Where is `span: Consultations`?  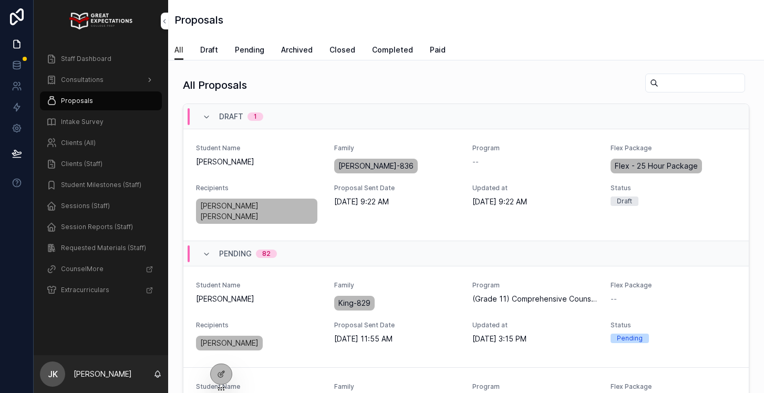 span: Consultations is located at coordinates (82, 80).